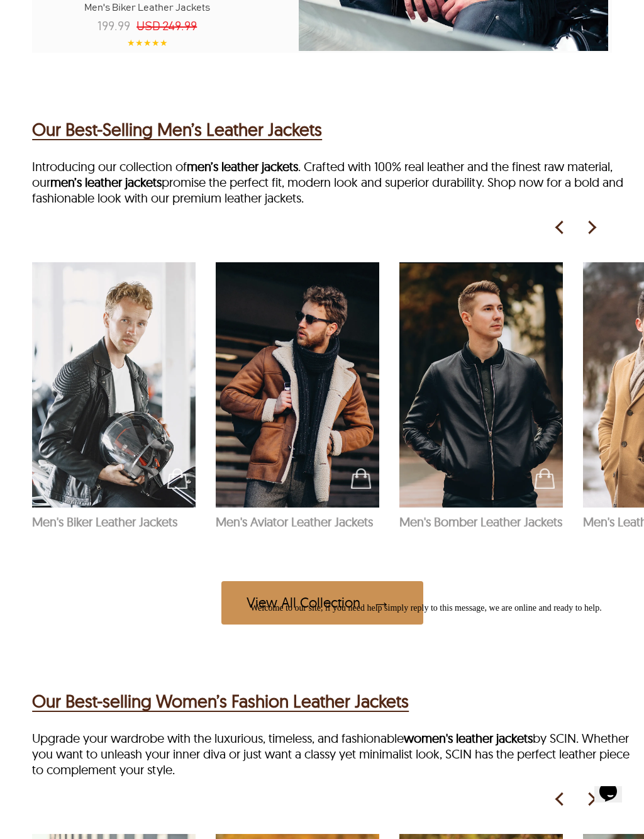 This screenshot has height=839, width=644. What do you see at coordinates (298, 385) in the screenshot?
I see `img: mens-aviator-leather-jackets` at bounding box center [298, 385].